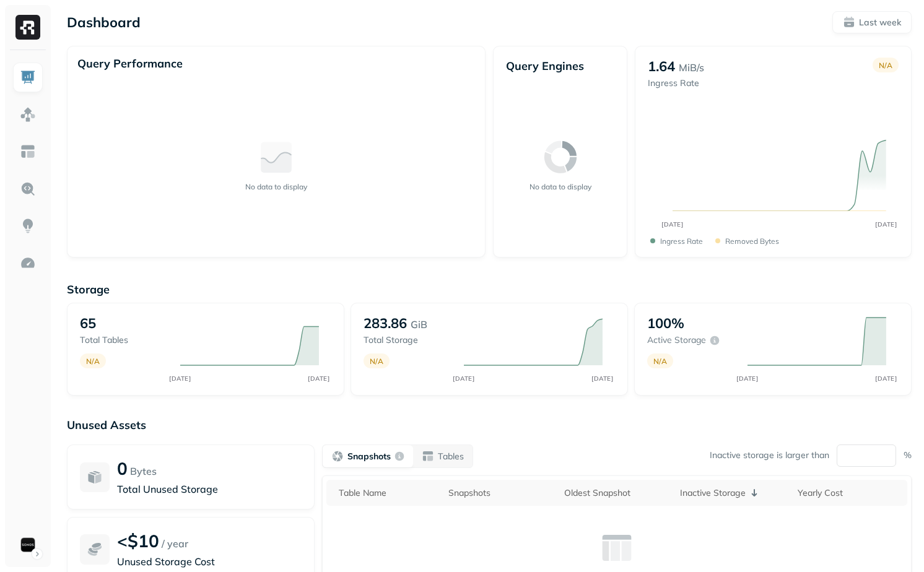 This screenshot has width=924, height=572. Describe the element at coordinates (143, 471) in the screenshot. I see `p: Bytes` at that location.